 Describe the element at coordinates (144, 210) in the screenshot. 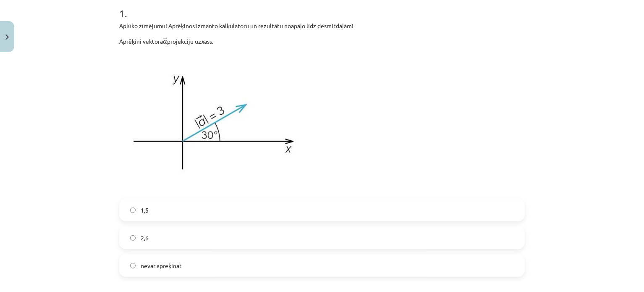

I see `span: 1,5` at that location.